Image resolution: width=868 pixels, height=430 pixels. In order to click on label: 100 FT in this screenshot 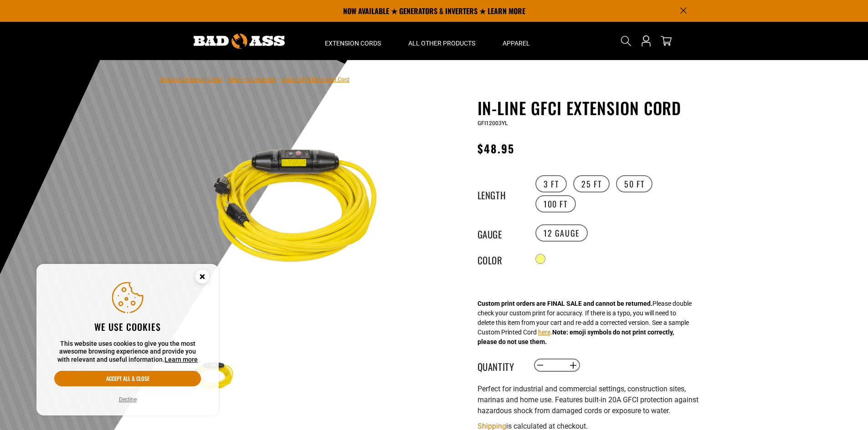, I will do `click(556, 204)`.